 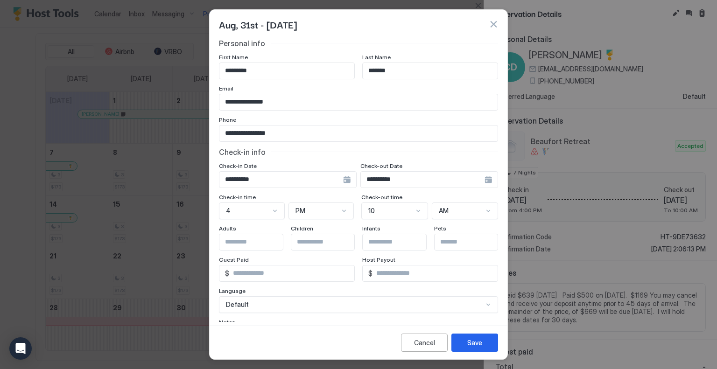 What do you see at coordinates (227, 322) in the screenshot?
I see `span: Notes` at bounding box center [227, 322].